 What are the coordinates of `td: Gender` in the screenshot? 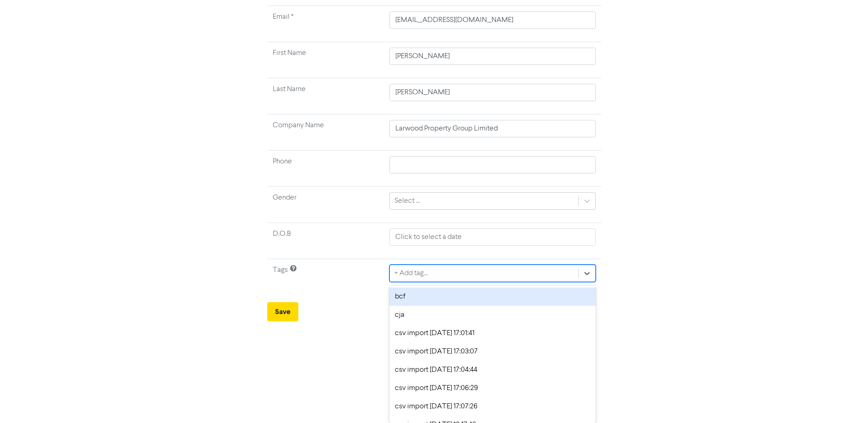 It's located at (326, 205).